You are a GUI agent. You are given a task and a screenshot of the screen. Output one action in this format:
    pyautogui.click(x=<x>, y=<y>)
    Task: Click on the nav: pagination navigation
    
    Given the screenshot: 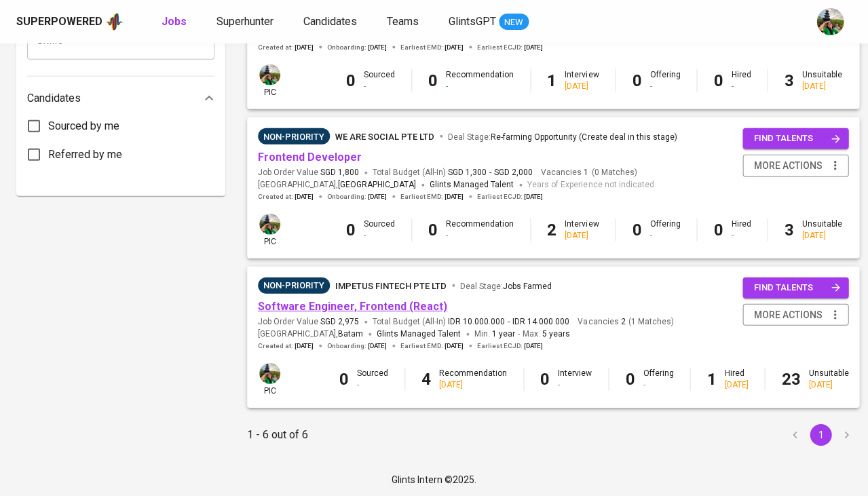 What is the action you would take?
    pyautogui.click(x=820, y=435)
    